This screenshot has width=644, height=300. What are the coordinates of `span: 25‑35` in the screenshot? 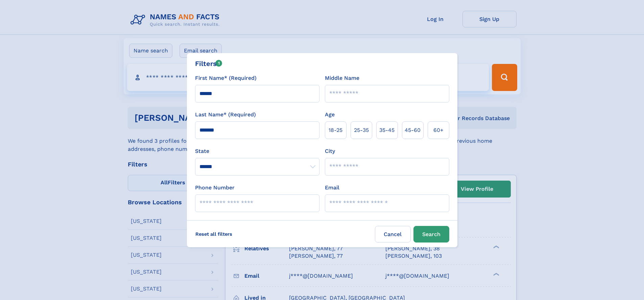 It's located at (361, 130).